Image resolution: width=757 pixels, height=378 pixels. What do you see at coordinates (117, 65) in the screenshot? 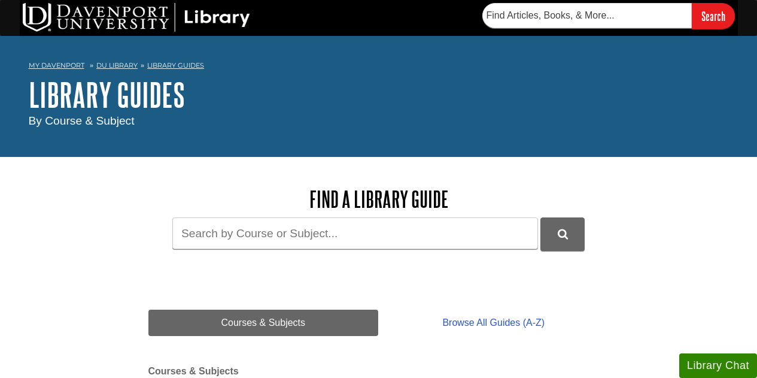
I see `a: DU Library` at bounding box center [117, 65].